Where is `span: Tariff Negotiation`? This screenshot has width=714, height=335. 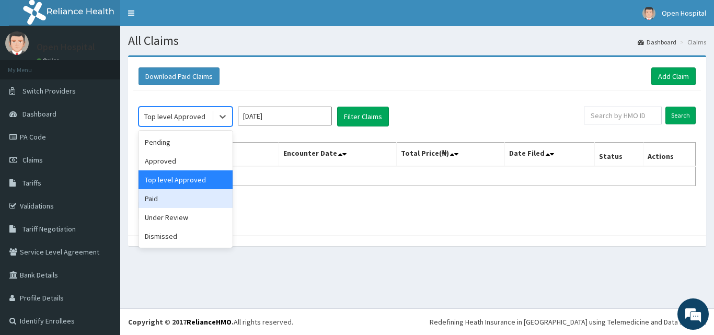
span: Tariff Negotiation is located at coordinates (49, 229).